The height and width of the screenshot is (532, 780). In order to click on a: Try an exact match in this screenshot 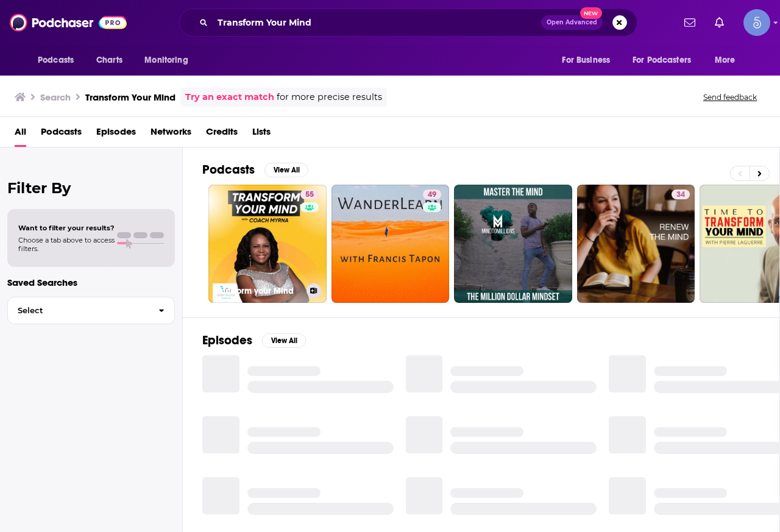, I will do `click(230, 97)`.